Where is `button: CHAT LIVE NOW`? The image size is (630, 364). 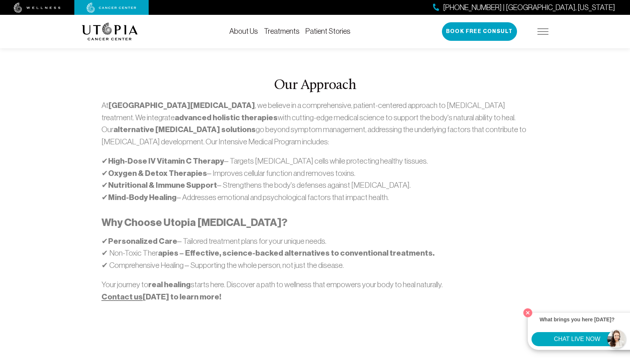
button: CHAT LIVE NOW is located at coordinates (577, 339).